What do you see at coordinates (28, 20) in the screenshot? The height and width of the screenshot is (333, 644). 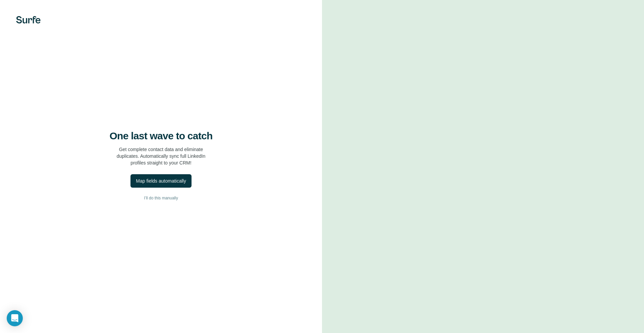 I see `img: Surfe's logo` at bounding box center [28, 20].